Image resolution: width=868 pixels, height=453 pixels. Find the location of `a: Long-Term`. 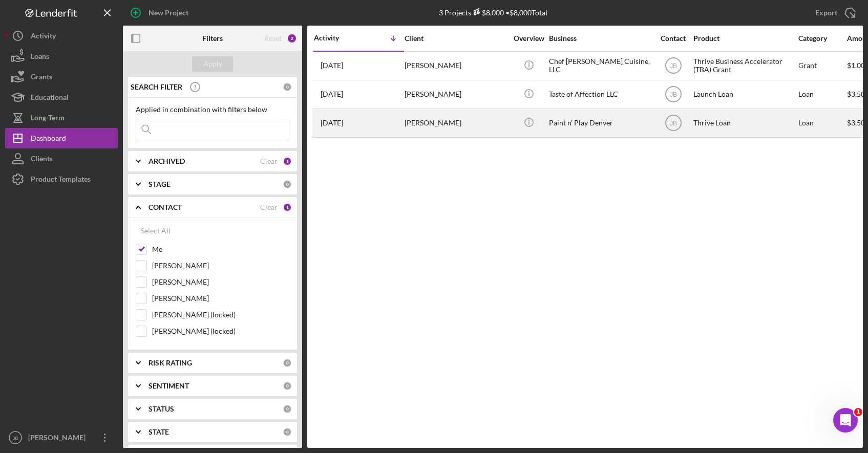

a: Long-Term is located at coordinates (61, 118).